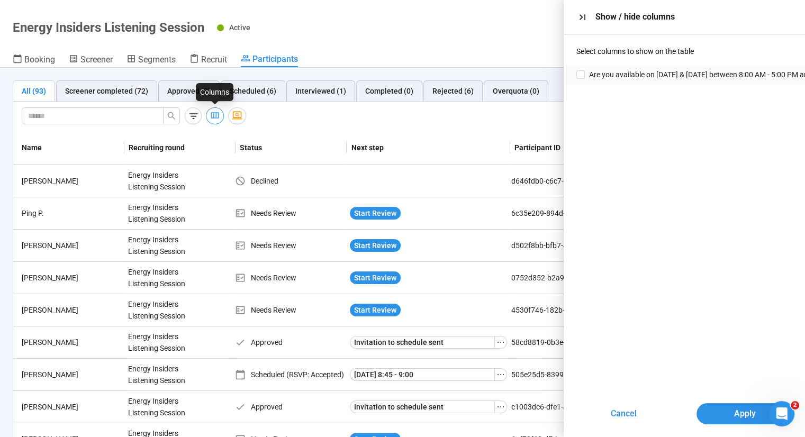  Describe the element at coordinates (172, 116) in the screenshot. I see `button: search` at that location.